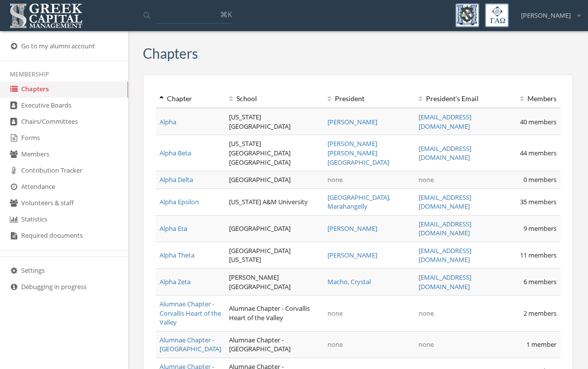  What do you see at coordinates (175, 153) in the screenshot?
I see `a: Alpha Beta` at bounding box center [175, 153].